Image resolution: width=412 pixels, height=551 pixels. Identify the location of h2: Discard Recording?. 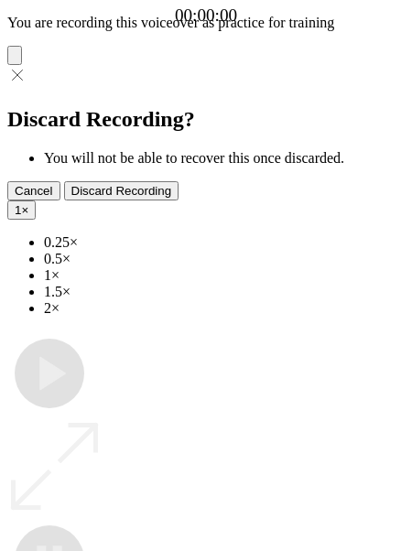
(206, 119).